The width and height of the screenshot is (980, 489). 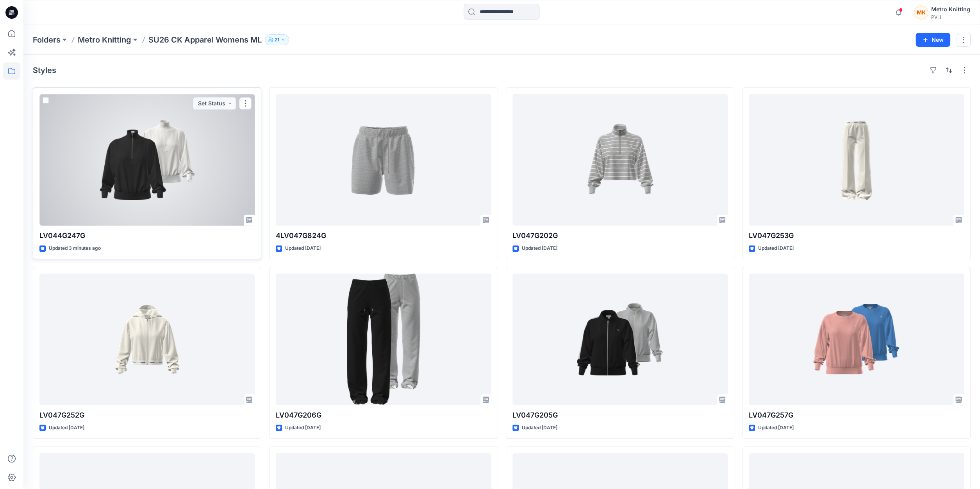 What do you see at coordinates (105, 40) in the screenshot?
I see `p: Metro Knitting` at bounding box center [105, 40].